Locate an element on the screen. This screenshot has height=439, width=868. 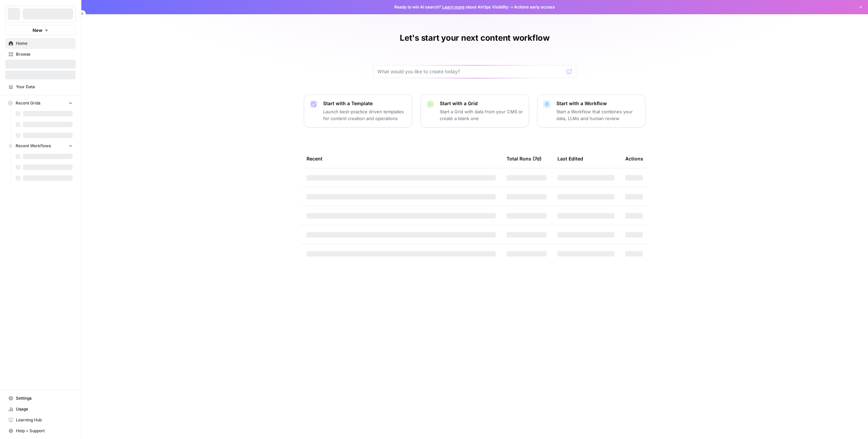
span: Home is located at coordinates (44, 44).